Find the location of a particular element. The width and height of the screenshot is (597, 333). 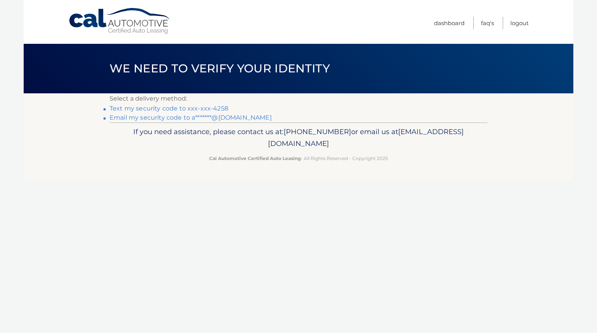

a: FAQ's is located at coordinates (487, 23).